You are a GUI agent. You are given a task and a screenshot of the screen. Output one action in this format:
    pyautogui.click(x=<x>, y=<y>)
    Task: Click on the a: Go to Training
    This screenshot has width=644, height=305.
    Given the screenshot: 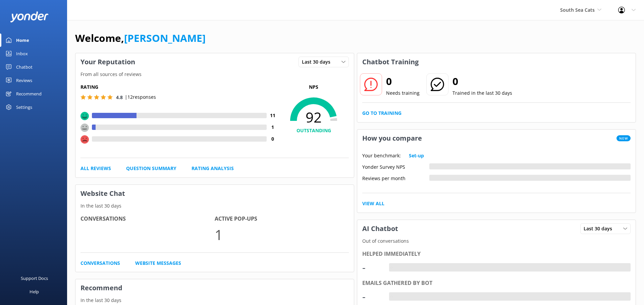 What is the action you would take?
    pyautogui.click(x=382, y=113)
    